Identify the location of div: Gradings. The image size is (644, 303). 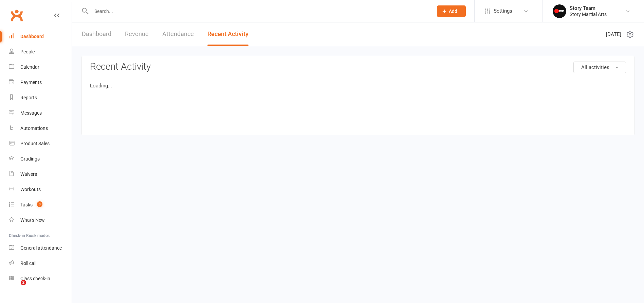
(30, 159).